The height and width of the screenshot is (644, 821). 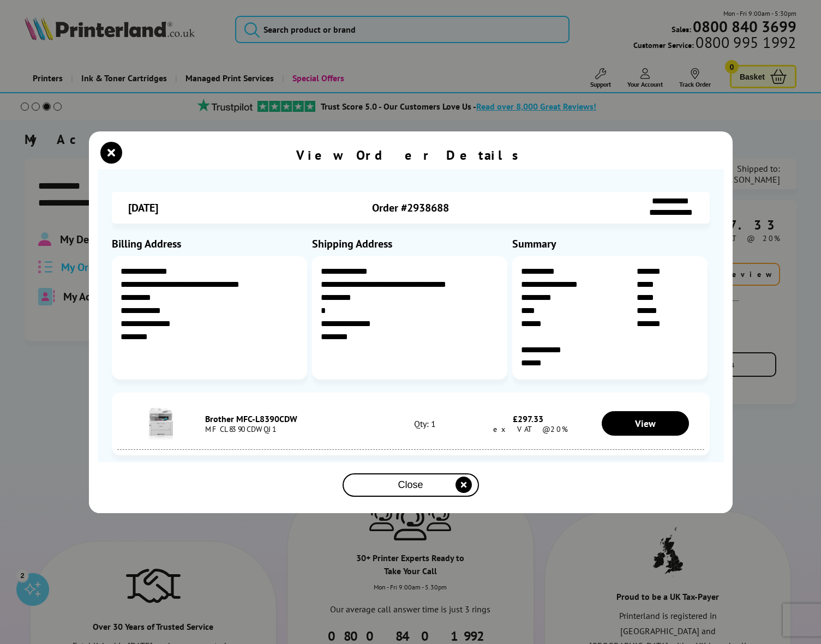 I want to click on div: MFCL8390CDWQJ1, so click(x=293, y=429).